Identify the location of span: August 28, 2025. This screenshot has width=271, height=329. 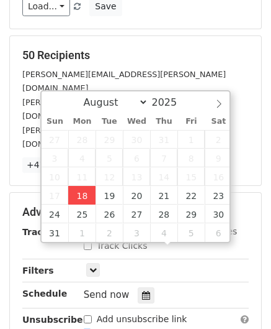
(164, 214).